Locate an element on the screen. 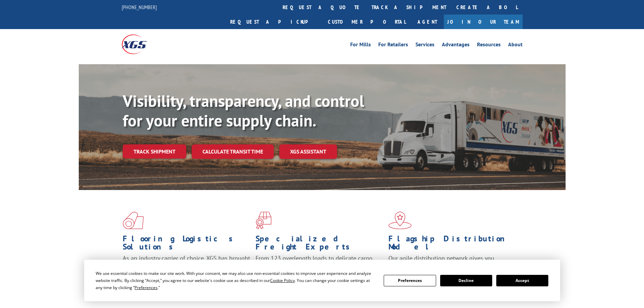 This screenshot has width=644, height=308. img: xgs-icon-total-supply-chain-intelligence-red is located at coordinates (133, 221).